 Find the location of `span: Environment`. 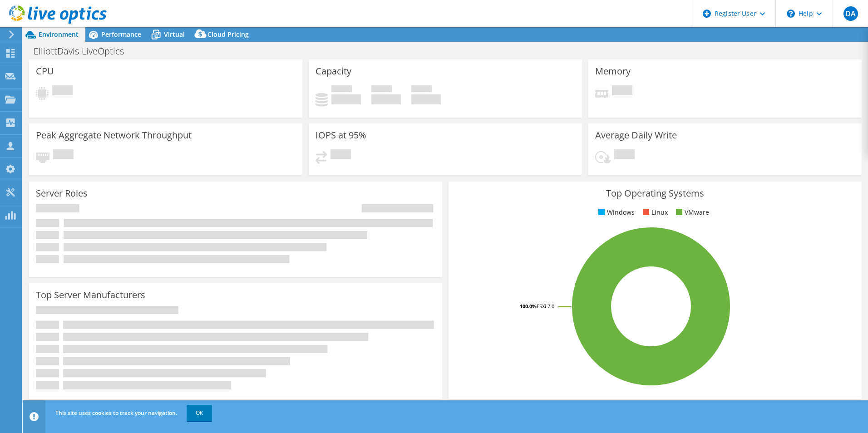

span: Environment is located at coordinates (59, 34).